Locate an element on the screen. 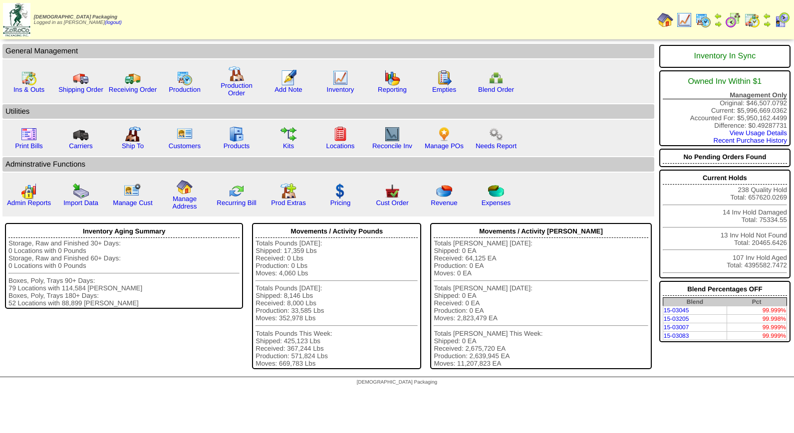 Image resolution: width=794 pixels, height=433 pixels. a: Manage Cust is located at coordinates (132, 203).